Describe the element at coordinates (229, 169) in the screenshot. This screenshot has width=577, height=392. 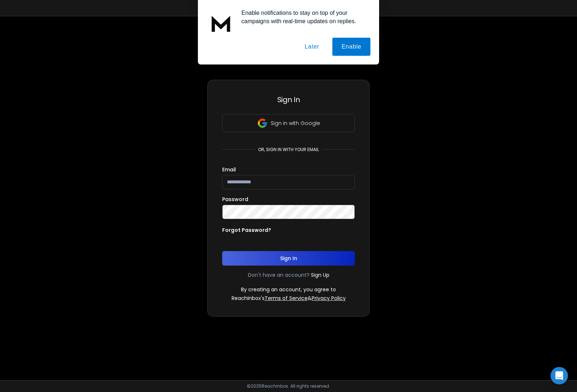
I see `label: Email` at that location.